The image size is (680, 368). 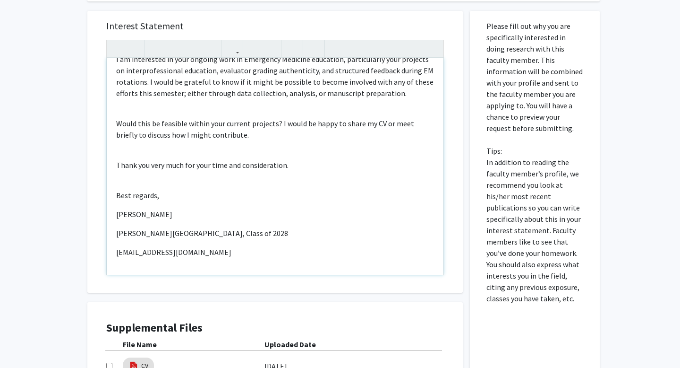 I want to click on button: Unordered list, so click(x=254, y=48).